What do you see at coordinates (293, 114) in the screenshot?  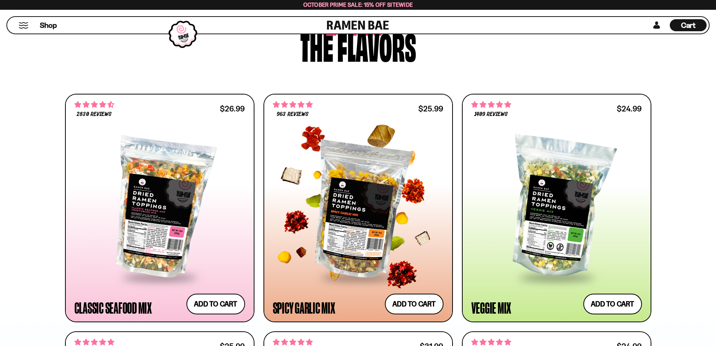 I see `span: 963 reviews` at bounding box center [293, 114].